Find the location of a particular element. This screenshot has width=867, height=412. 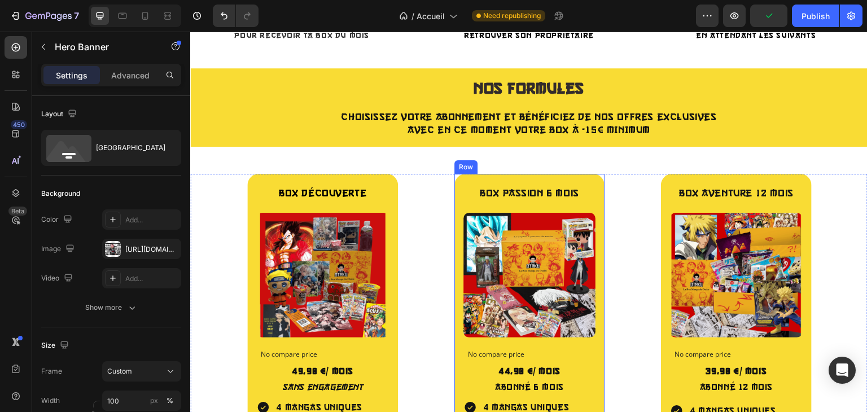

a: Box Manga Passion 6 Mois is located at coordinates (132, 243).